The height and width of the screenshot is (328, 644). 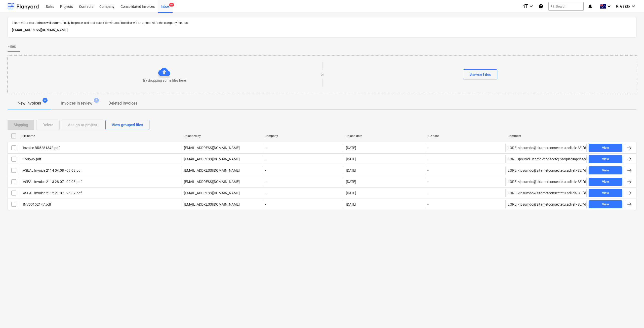 What do you see at coordinates (45, 100) in the screenshot?
I see `span: 6` at bounding box center [45, 100].